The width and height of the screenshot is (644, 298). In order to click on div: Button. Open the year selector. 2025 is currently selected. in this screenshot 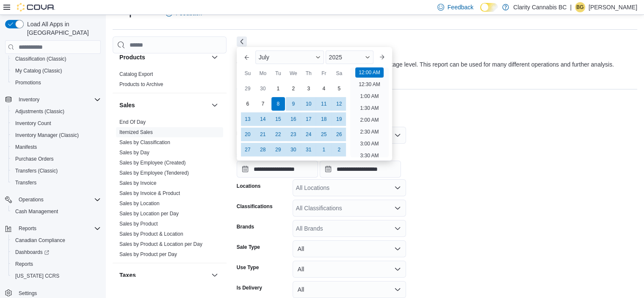, I will do `click(350, 57)`.